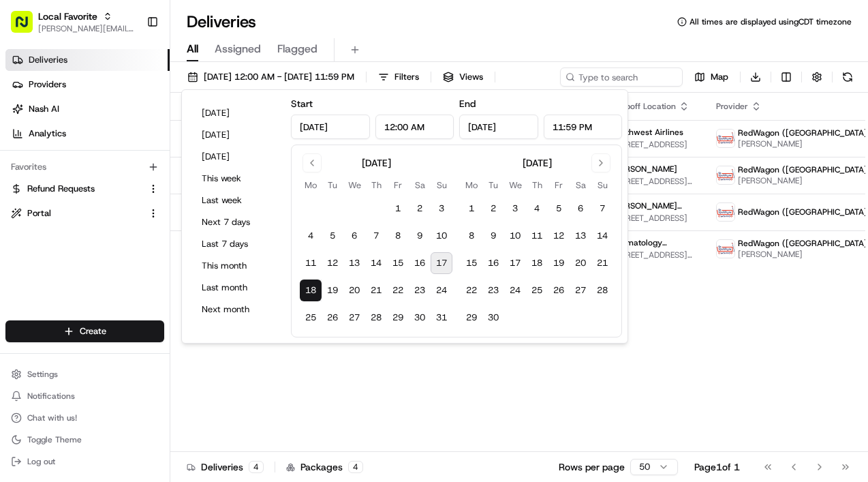  I want to click on label: Start, so click(302, 104).